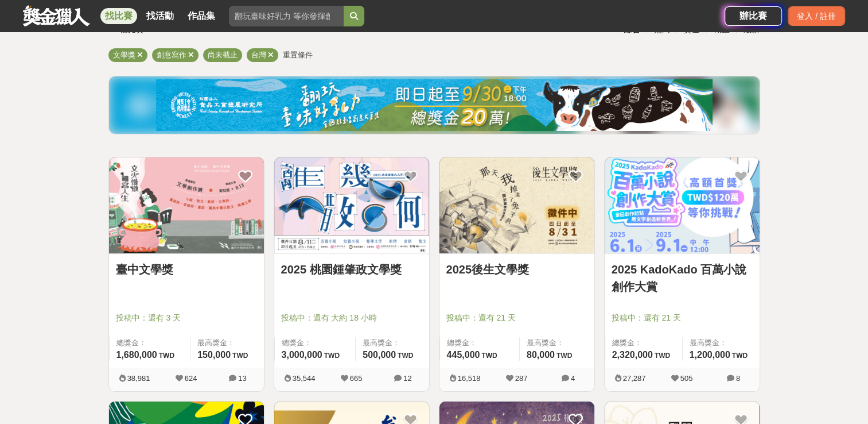  I want to click on span: 2,320,000, so click(632, 354).